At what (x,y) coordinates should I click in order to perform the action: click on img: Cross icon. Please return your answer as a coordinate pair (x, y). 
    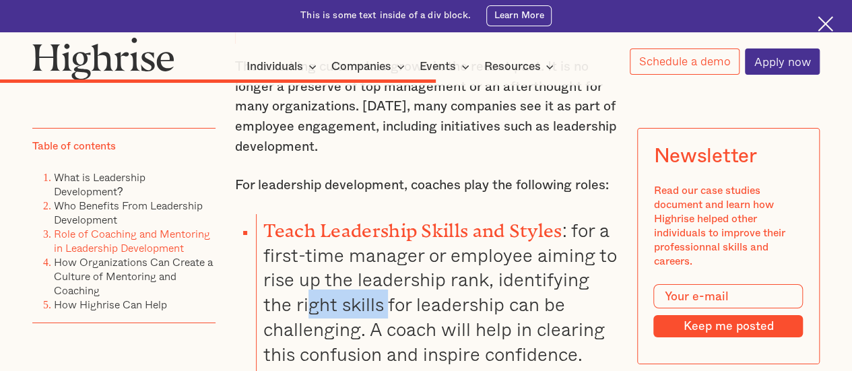
    Looking at the image, I should click on (825, 24).